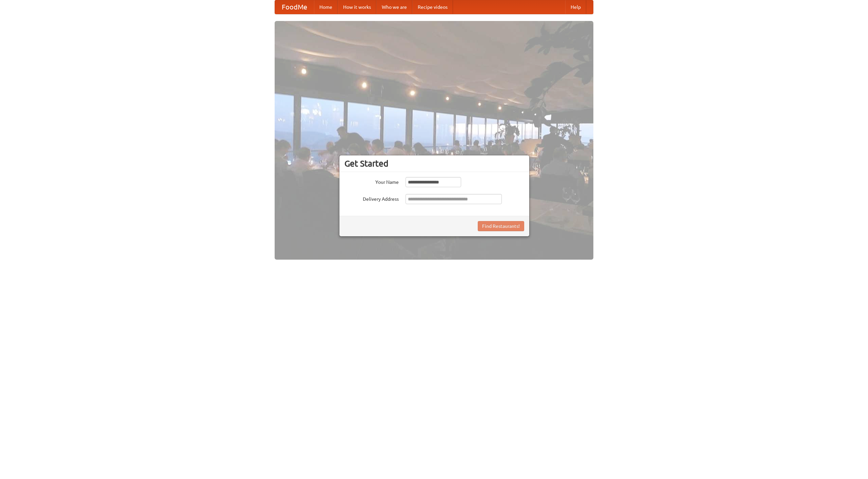 Image resolution: width=868 pixels, height=479 pixels. I want to click on a: FoodMe, so click(294, 7).